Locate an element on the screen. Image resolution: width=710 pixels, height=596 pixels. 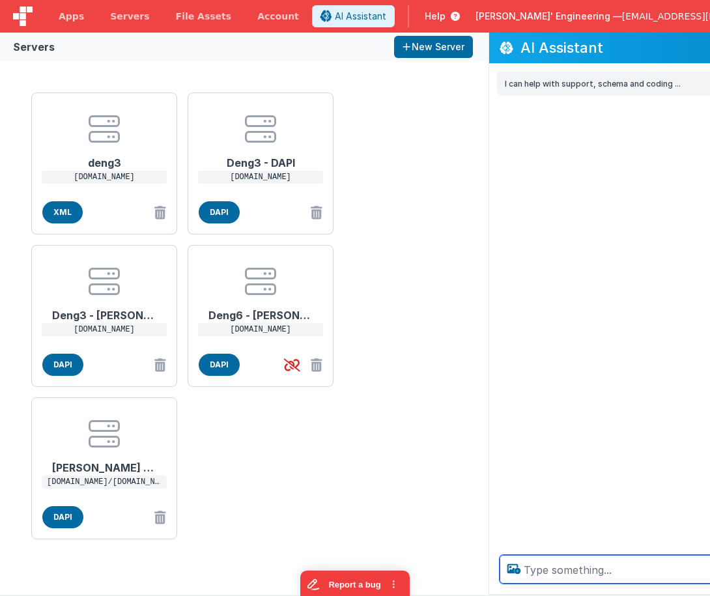
button: AI Assistant is located at coordinates (353, 16).